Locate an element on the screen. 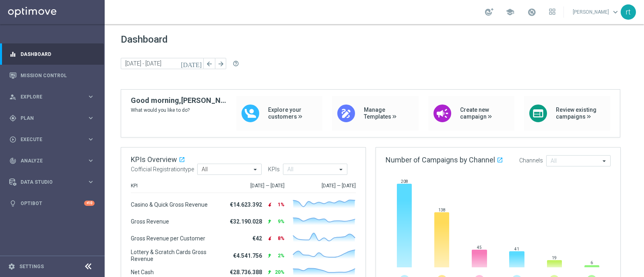 This screenshot has height=277, width=644. div: +10 is located at coordinates (89, 203).